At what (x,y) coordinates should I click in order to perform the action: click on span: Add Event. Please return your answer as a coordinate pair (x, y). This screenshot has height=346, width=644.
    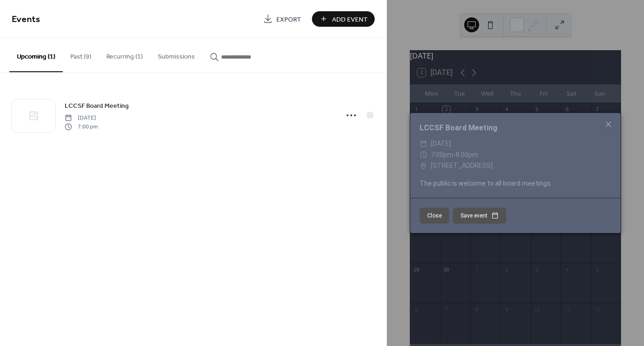
    Looking at the image, I should click on (350, 19).